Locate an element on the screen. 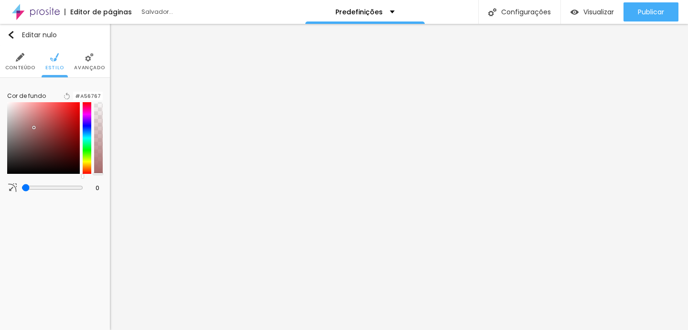  button: Visualizar is located at coordinates (592, 12).